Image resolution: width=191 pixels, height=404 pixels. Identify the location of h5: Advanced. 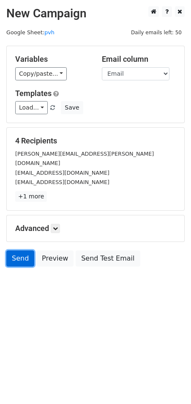
(96, 228).